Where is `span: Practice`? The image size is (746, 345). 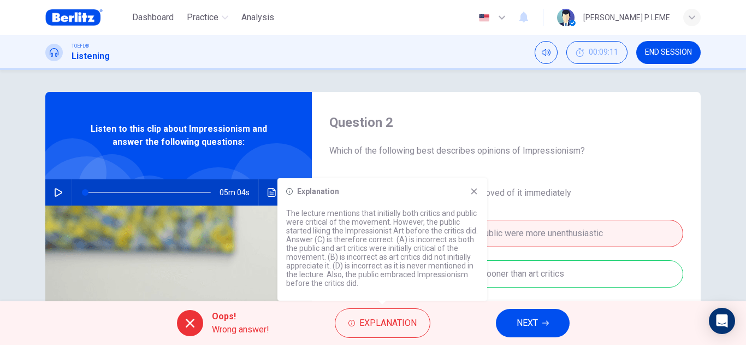
span: Practice is located at coordinates (203, 17).